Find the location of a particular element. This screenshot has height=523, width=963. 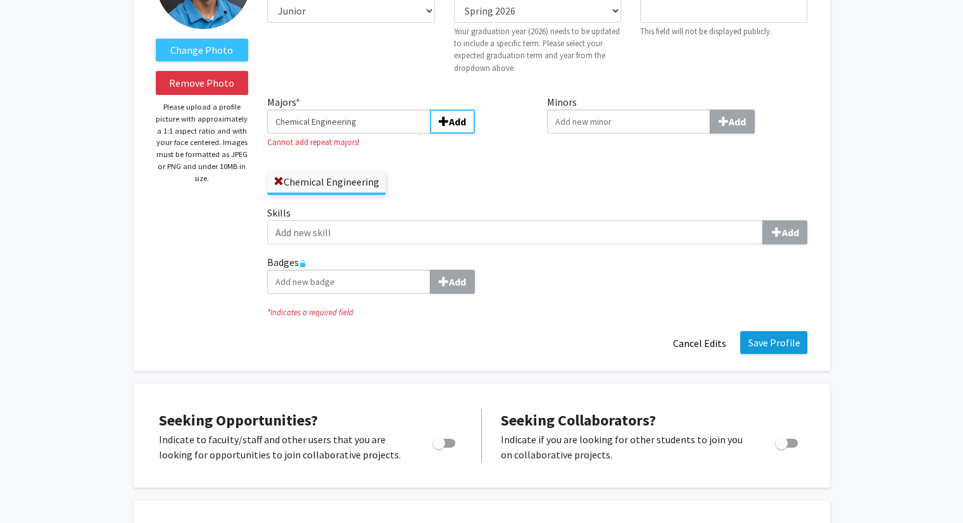

label: Chemical Engineering is located at coordinates (326, 182).